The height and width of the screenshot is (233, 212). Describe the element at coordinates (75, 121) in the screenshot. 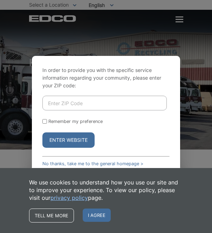

I see `label: Remember my preference` at that location.